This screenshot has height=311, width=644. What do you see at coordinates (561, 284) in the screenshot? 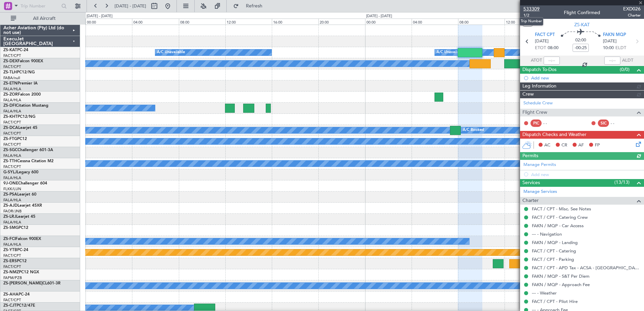
I see `a: FAKN / MQP - Approach Fee` at bounding box center [561, 284].